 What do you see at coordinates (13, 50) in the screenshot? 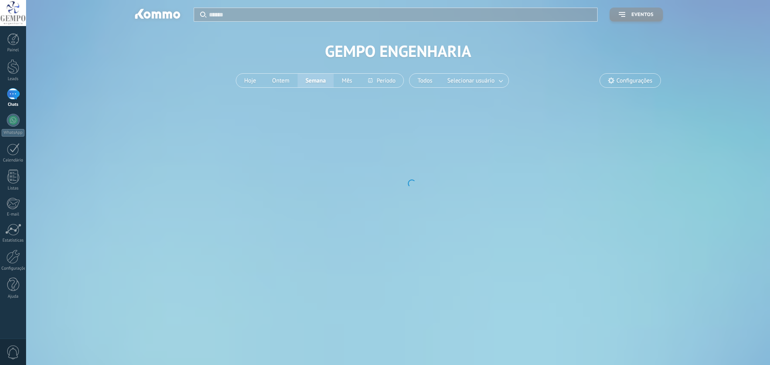
I see `div: Painel` at bounding box center [13, 50].